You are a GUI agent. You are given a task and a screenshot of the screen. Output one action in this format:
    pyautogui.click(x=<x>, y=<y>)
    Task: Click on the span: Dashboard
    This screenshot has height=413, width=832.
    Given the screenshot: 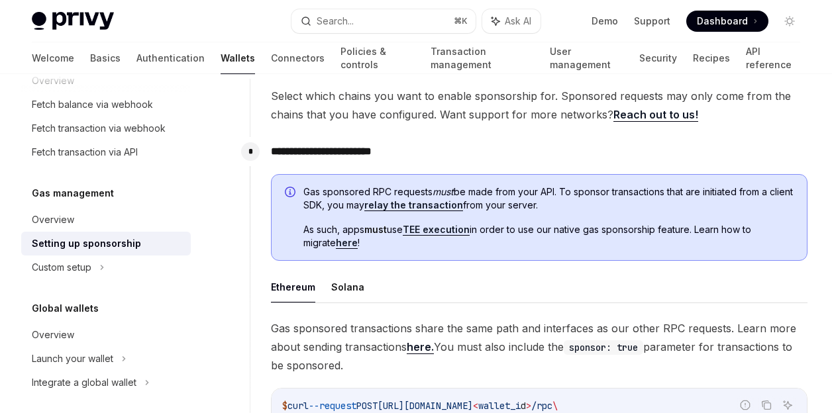 What is the action you would take?
    pyautogui.click(x=722, y=21)
    